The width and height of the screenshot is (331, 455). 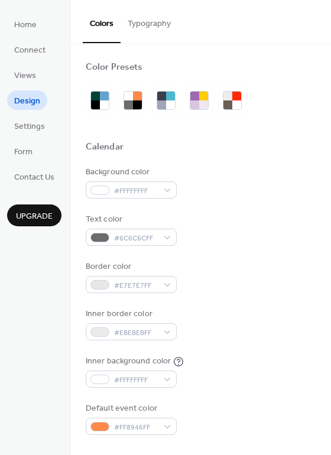 What do you see at coordinates (136, 427) in the screenshot?
I see `span: #FF8946FF` at bounding box center [136, 427].